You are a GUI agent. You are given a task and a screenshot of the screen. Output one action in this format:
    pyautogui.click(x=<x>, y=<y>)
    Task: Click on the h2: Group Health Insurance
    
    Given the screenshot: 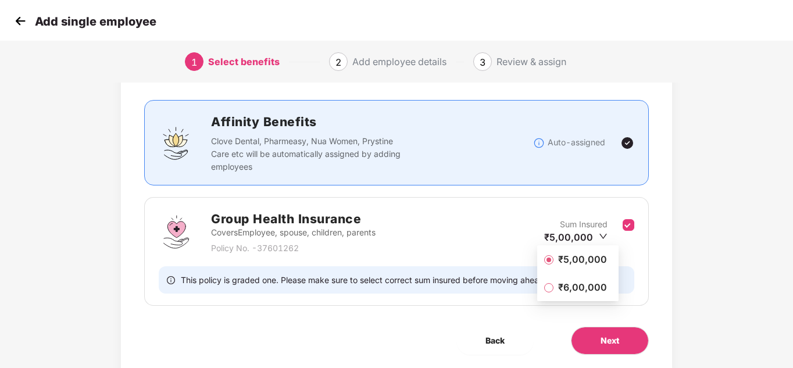 What is the action you would take?
    pyautogui.click(x=293, y=219)
    